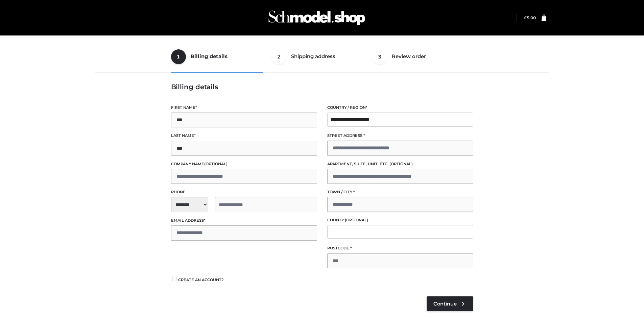 The image size is (644, 318). Describe the element at coordinates (400, 248) in the screenshot. I see `label: Postcode` at that location.